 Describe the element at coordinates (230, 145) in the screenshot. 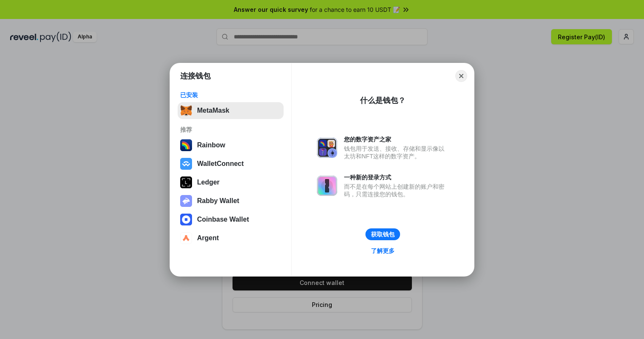

I see `button: Rainbow` at that location.